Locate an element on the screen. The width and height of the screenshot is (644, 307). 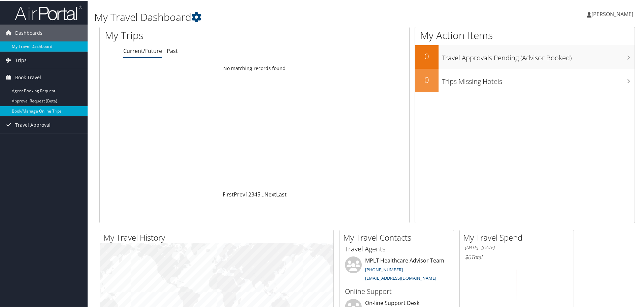
a: Last is located at coordinates (281, 193).